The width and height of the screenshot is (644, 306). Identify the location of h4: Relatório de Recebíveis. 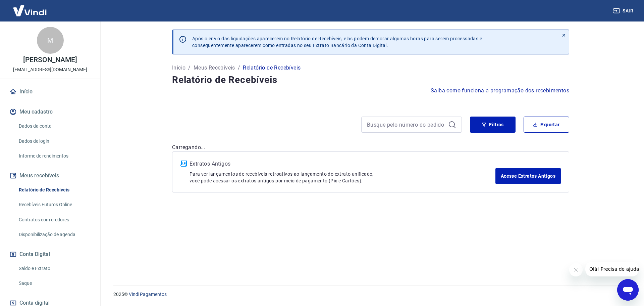
(371, 80).